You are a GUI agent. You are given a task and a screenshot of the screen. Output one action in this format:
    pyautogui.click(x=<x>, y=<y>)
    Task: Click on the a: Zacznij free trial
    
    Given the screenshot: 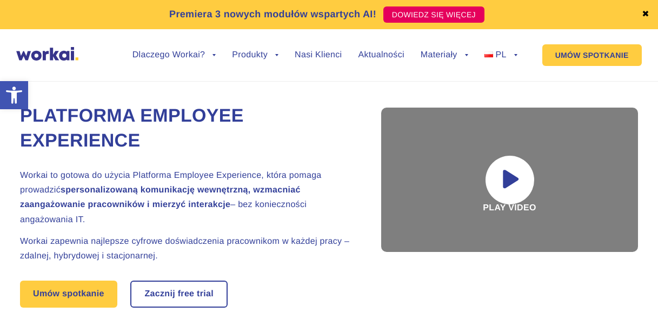 What is the action you would take?
    pyautogui.click(x=179, y=294)
    